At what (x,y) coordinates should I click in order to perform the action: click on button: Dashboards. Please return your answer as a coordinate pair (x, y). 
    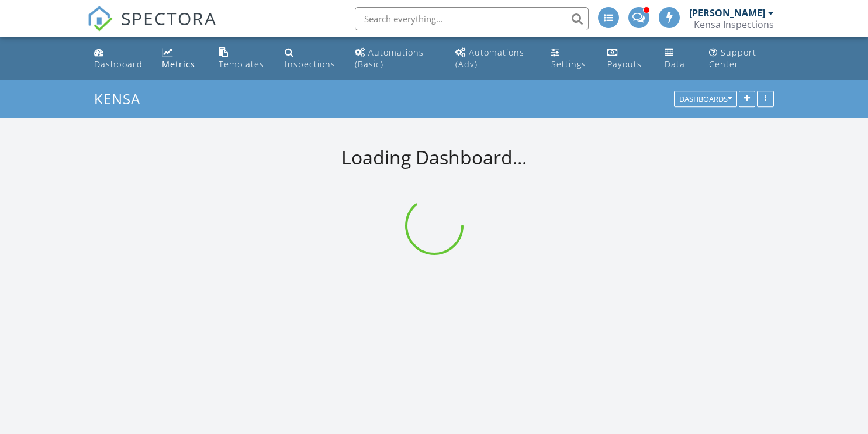
    Looking at the image, I should click on (705, 99).